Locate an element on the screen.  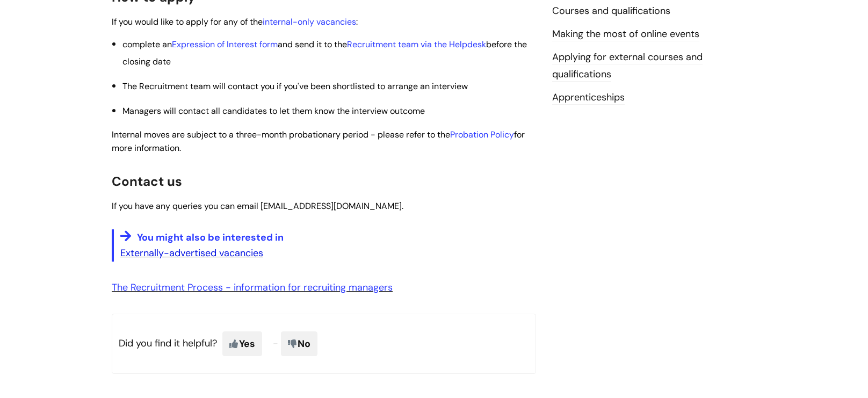
a: Probation Policy is located at coordinates (482, 134).